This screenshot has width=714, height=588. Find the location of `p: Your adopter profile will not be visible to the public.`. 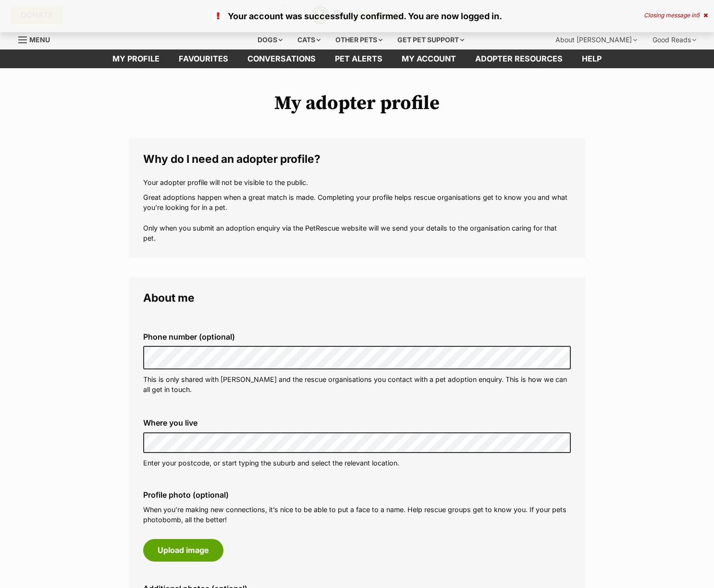

p: Your adopter profile will not be visible to the public. is located at coordinates (357, 182).